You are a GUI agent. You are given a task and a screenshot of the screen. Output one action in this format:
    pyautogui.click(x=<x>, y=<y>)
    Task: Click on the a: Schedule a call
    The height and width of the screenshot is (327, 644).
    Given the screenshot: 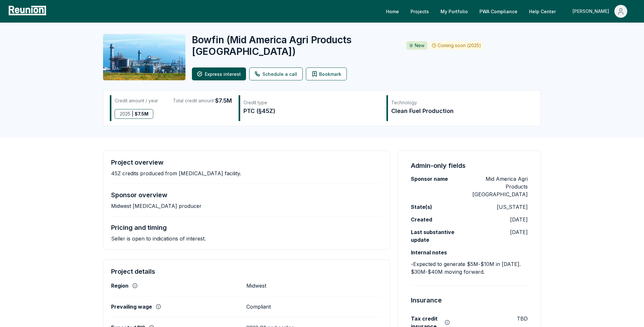 What is the action you would take?
    pyautogui.click(x=276, y=74)
    